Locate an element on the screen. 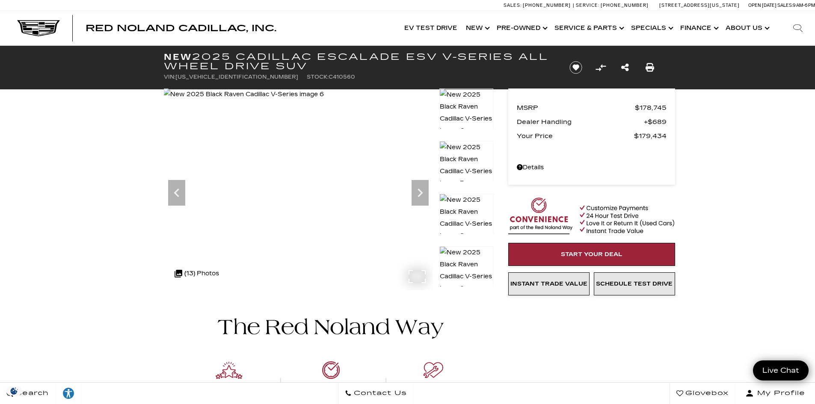 This screenshot has width=815, height=404. span: VIN: is located at coordinates (169, 77).